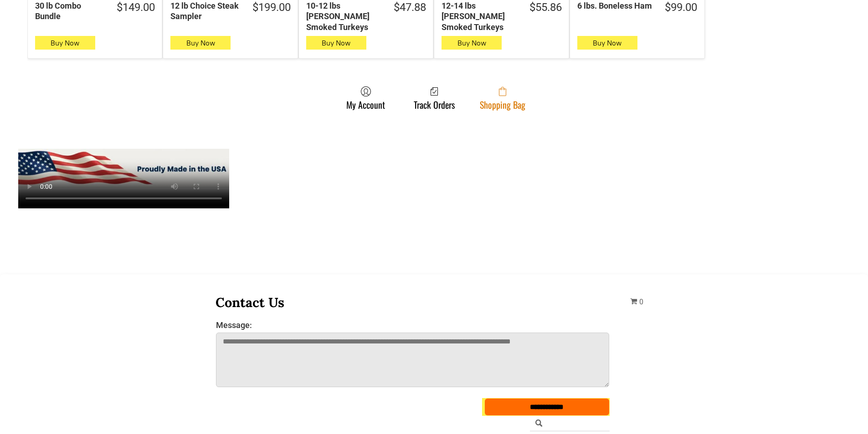  What do you see at coordinates (410, 7) in the screenshot?
I see `div: $47.88` at bounding box center [410, 7].